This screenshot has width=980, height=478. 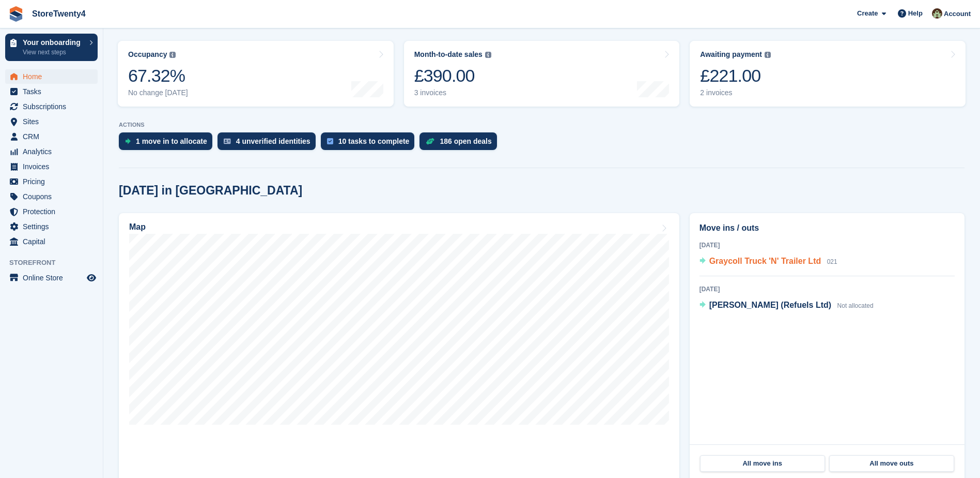 I want to click on p: Your onboarding, so click(x=53, y=43).